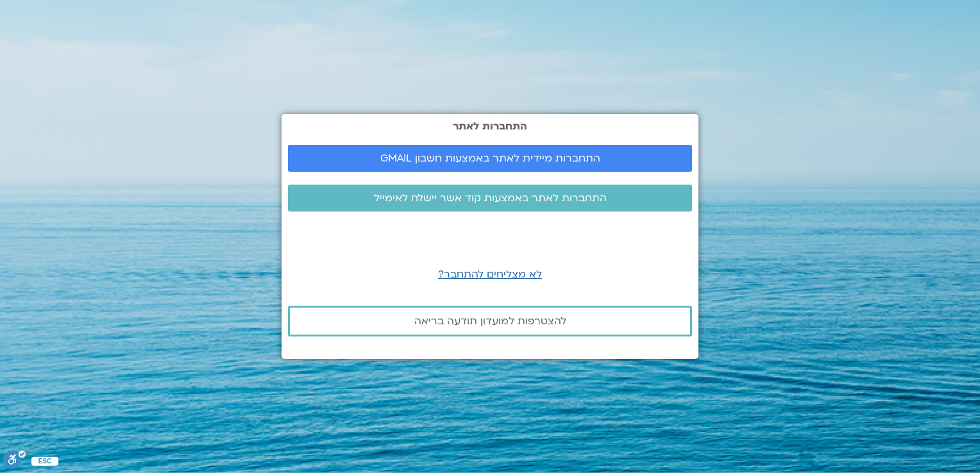 This screenshot has width=980, height=473. Describe the element at coordinates (490, 274) in the screenshot. I see `a: לא מצליחים להתחבר?` at that location.